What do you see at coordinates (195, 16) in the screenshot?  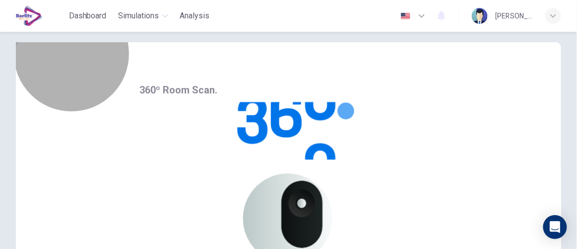 I see `a: Analysis` at bounding box center [195, 16].